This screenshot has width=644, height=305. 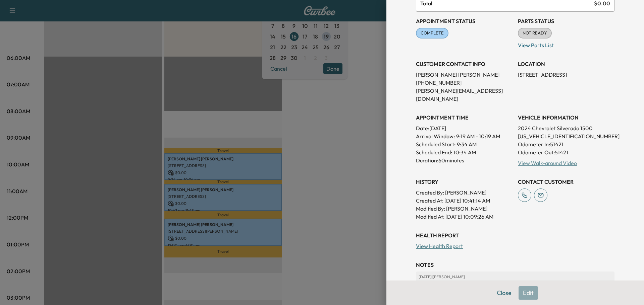 I want to click on h3: APPOINTMENT TIME, so click(x=464, y=118).